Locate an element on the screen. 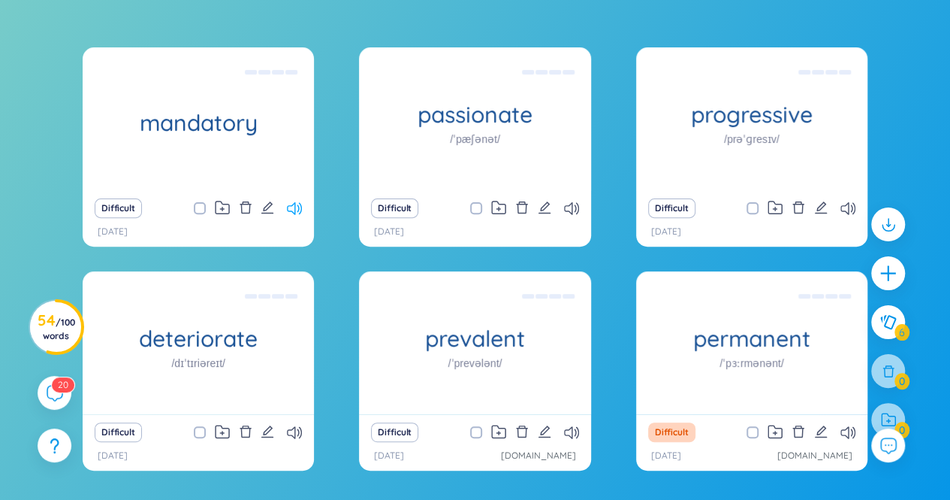  span: 0 is located at coordinates (65, 384).